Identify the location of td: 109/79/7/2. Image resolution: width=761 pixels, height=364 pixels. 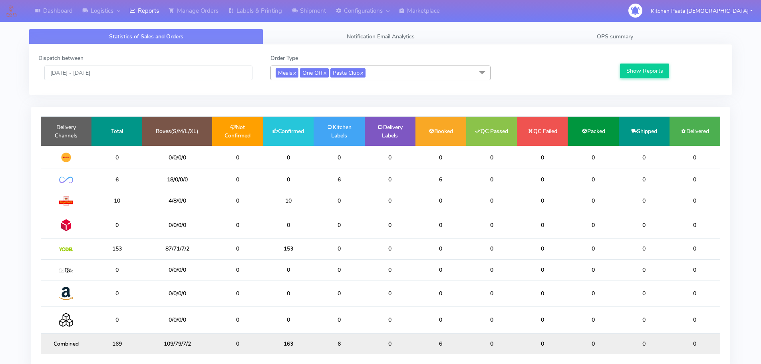
(177, 344).